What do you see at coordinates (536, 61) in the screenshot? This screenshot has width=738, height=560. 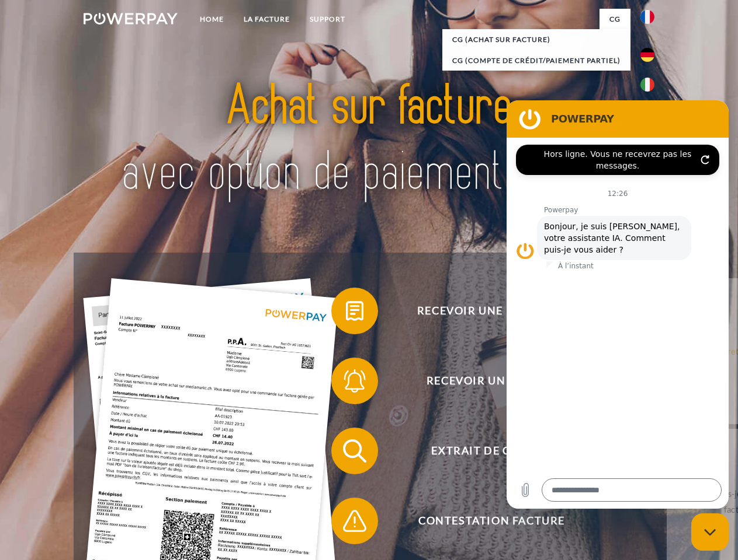 I see `a: CG (Compte de crédit/paiement partiel)` at bounding box center [536, 61].